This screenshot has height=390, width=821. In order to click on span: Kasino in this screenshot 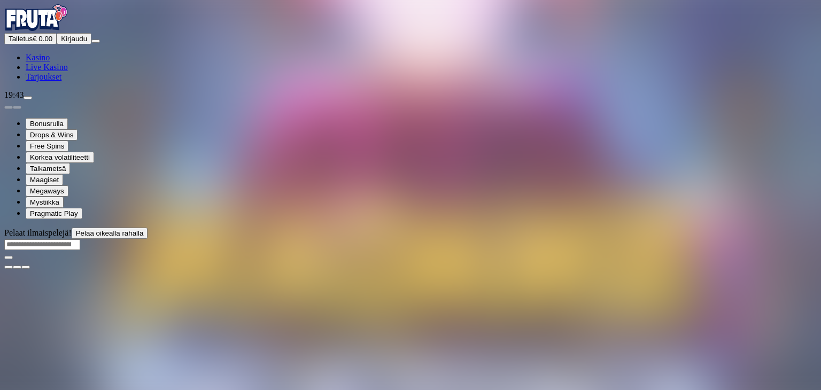, I will do `click(37, 57)`.